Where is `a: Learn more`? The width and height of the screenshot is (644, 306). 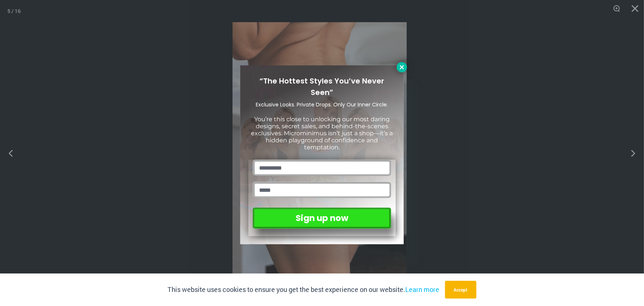
a: Learn more is located at coordinates (422, 289).